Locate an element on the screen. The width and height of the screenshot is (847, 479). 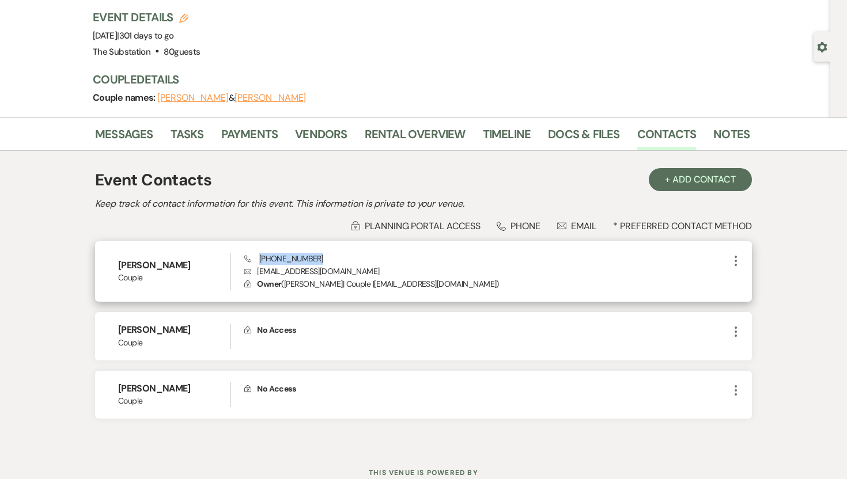
a: Tasks is located at coordinates (187, 138).